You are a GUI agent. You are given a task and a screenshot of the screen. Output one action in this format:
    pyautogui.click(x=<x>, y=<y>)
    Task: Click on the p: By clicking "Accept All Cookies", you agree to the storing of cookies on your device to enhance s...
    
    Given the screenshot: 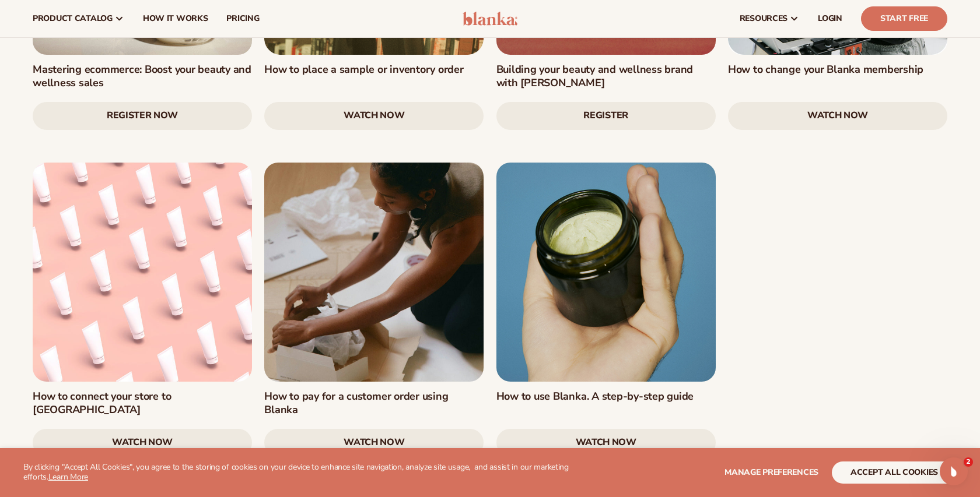 What is the action you would take?
    pyautogui.click(x=297, y=472)
    